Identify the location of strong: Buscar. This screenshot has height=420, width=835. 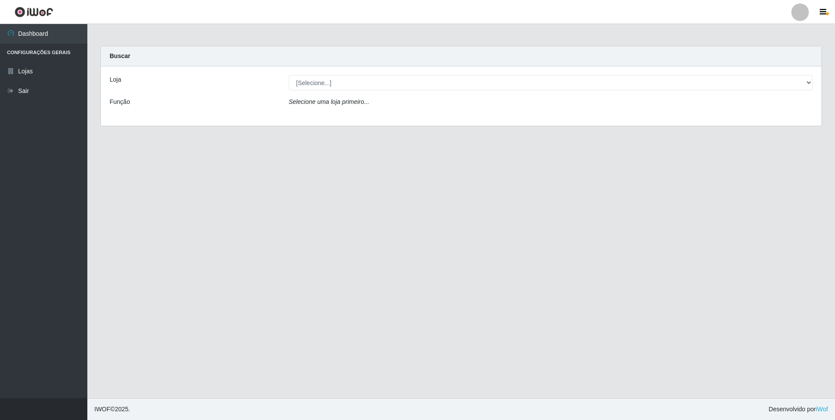
(120, 56).